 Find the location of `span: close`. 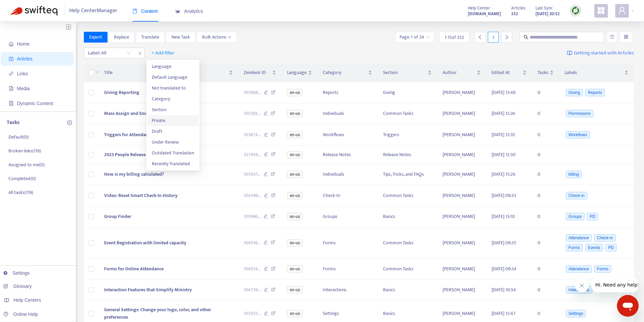

span: close is located at coordinates (140, 53).